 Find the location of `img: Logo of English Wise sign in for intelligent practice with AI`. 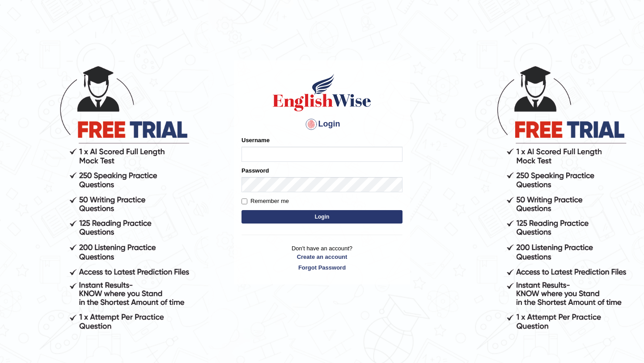

img: Logo of English Wise sign in for intelligent practice with AI is located at coordinates (322, 93).